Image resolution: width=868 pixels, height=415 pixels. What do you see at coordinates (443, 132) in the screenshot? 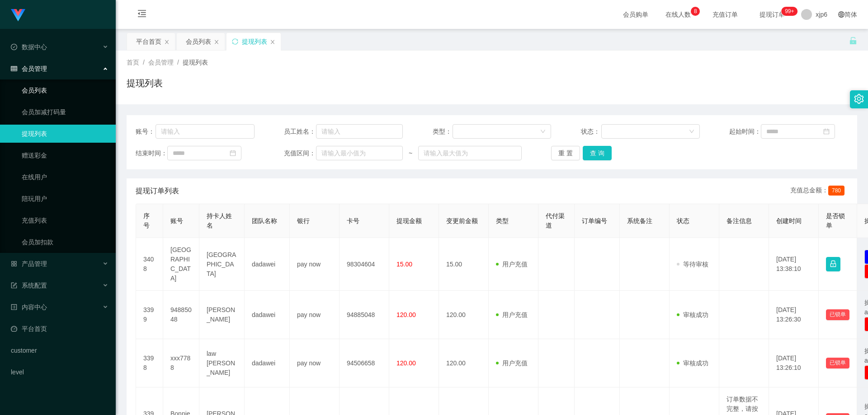
I see `span: 类型：` at bounding box center [443, 132].